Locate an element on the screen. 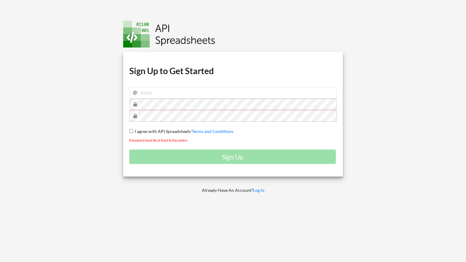  small: Password must be at least 8 characters is located at coordinates (159, 140).